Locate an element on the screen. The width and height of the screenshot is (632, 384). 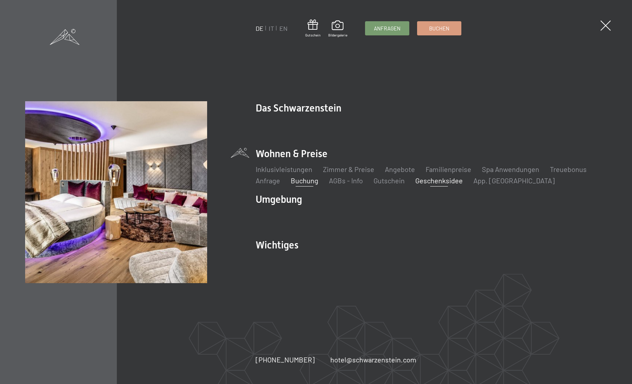
a: Buchung is located at coordinates (305, 181).